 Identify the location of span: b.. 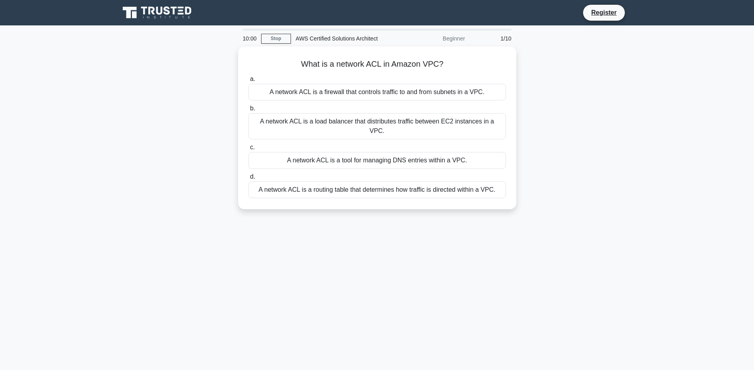
(252, 108).